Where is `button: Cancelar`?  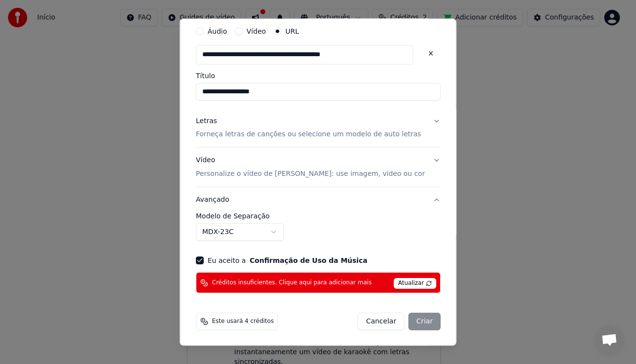 button: Cancelar is located at coordinates (381, 322).